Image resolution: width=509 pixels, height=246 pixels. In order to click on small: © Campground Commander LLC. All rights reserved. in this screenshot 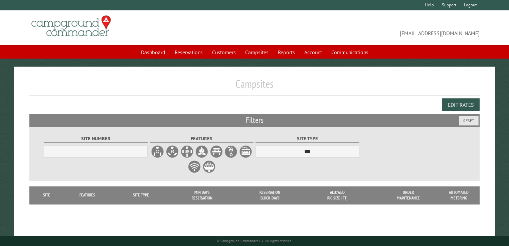, I will do `click(255, 240)`.